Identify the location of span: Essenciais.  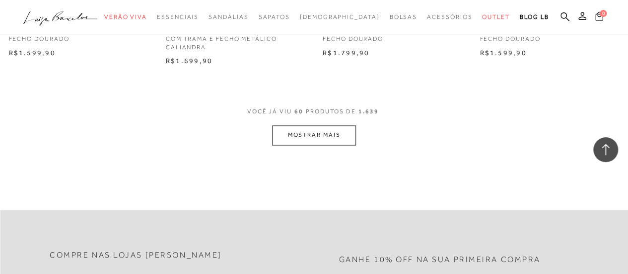
(178, 17).